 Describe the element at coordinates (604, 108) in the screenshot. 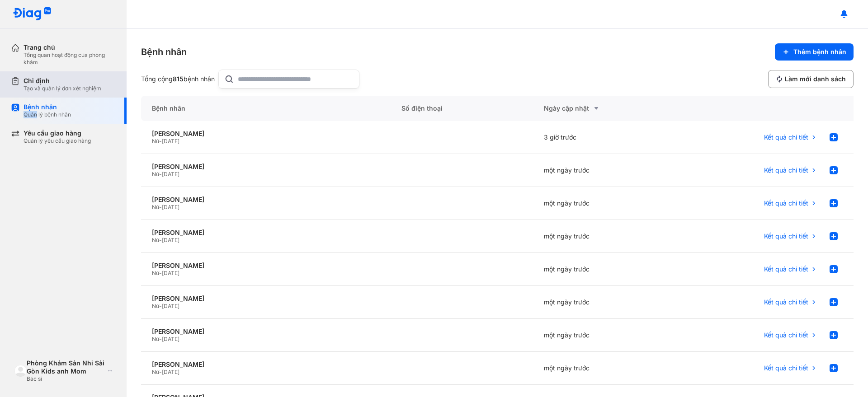

I see `div: Ngày cập nhật` at that location.